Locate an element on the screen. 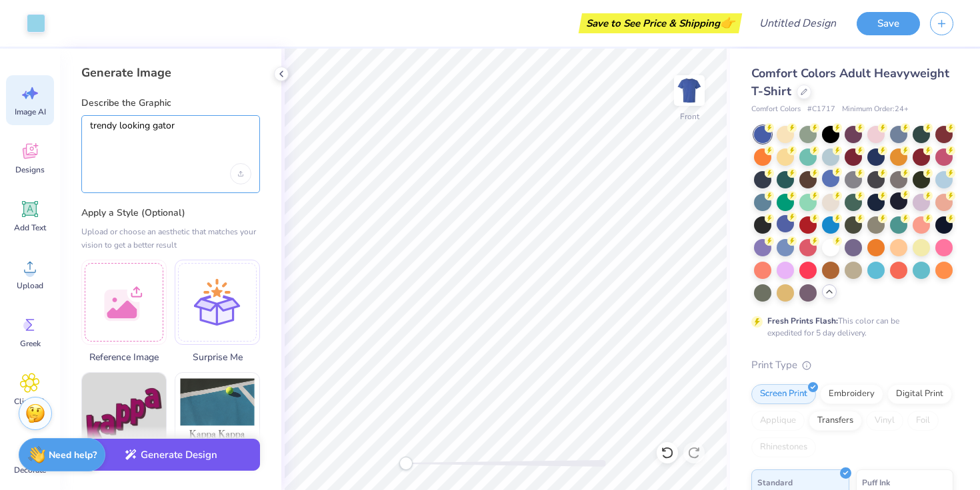  span: Greek is located at coordinates (30, 343).